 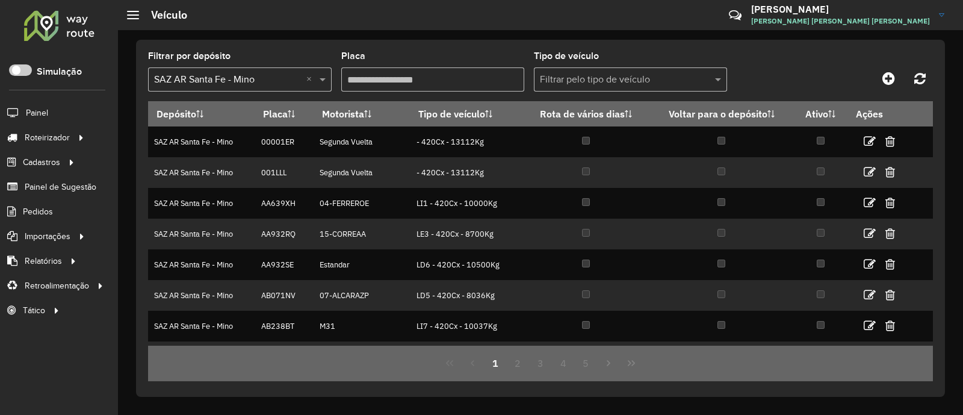 What do you see at coordinates (884, 114) in the screenshot?
I see `th: Ações` at bounding box center [884, 114].